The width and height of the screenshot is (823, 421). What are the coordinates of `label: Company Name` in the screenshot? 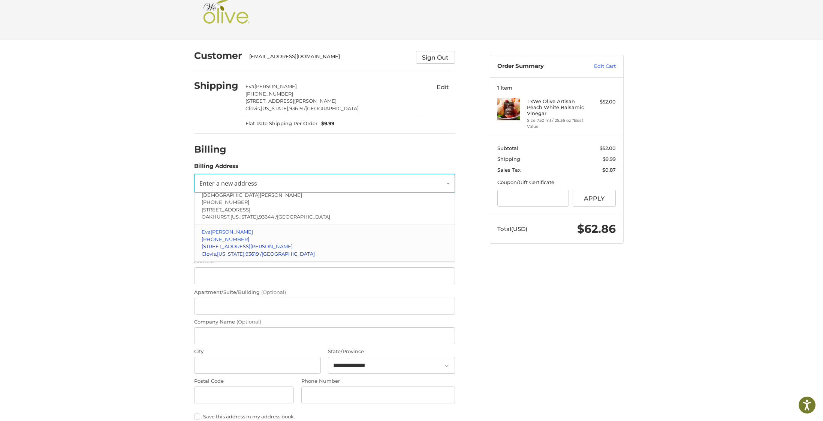 It's located at (324, 322).